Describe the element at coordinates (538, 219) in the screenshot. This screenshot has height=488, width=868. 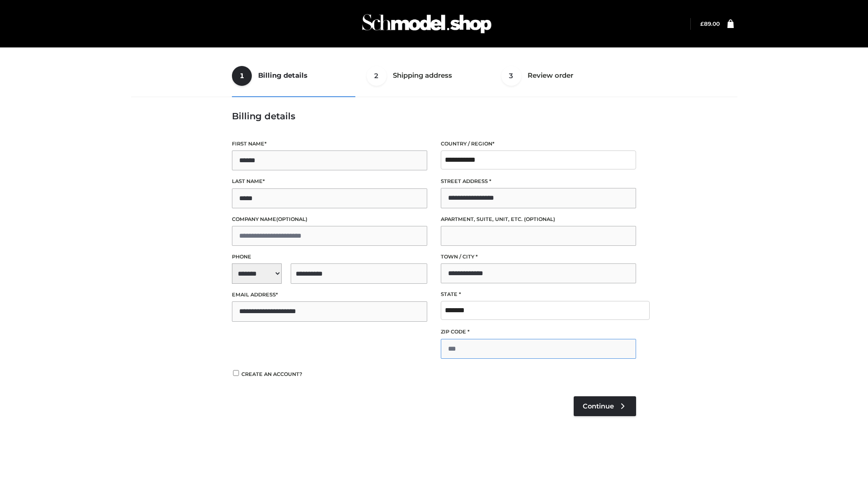
I see `label: Apartment, suite, unit, etc.` at that location.